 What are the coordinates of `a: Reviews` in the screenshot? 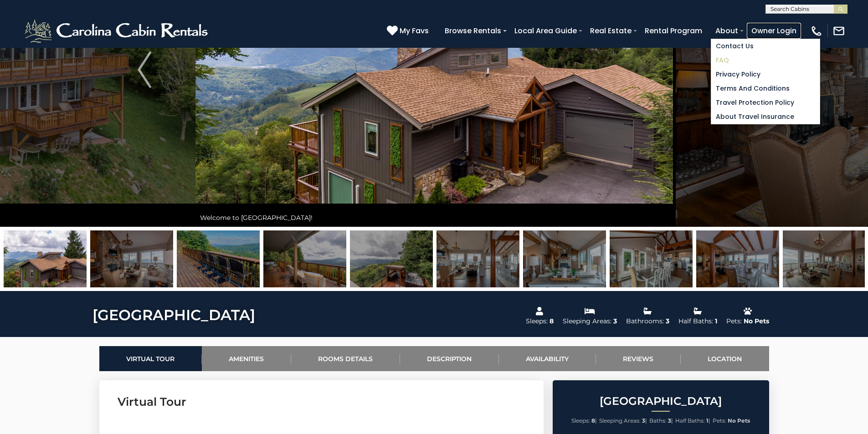 It's located at (638, 359).